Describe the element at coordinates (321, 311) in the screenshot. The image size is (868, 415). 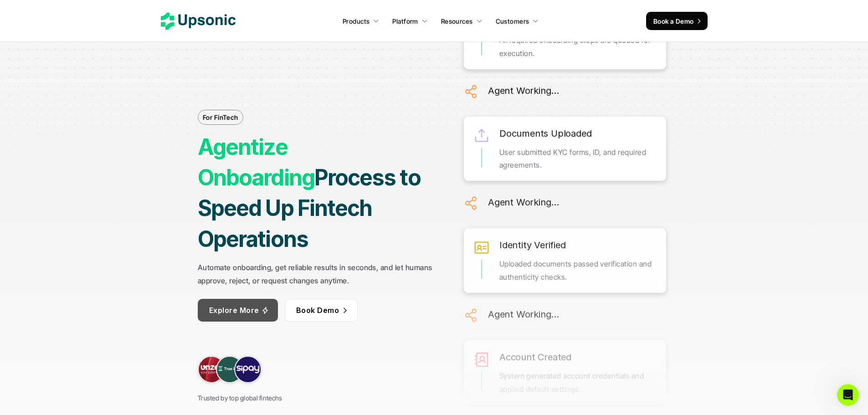
I see `a: Book Demo` at that location.